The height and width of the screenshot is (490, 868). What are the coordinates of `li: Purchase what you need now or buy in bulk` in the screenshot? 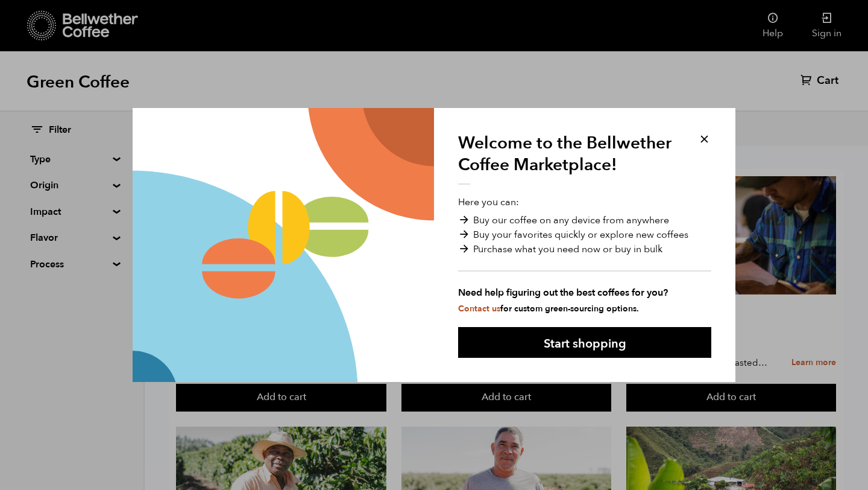 It's located at (585, 249).